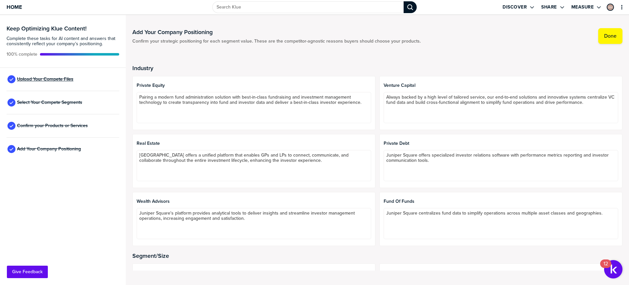 This screenshot has height=285, width=629. I want to click on span: Real Estate, so click(254, 143).